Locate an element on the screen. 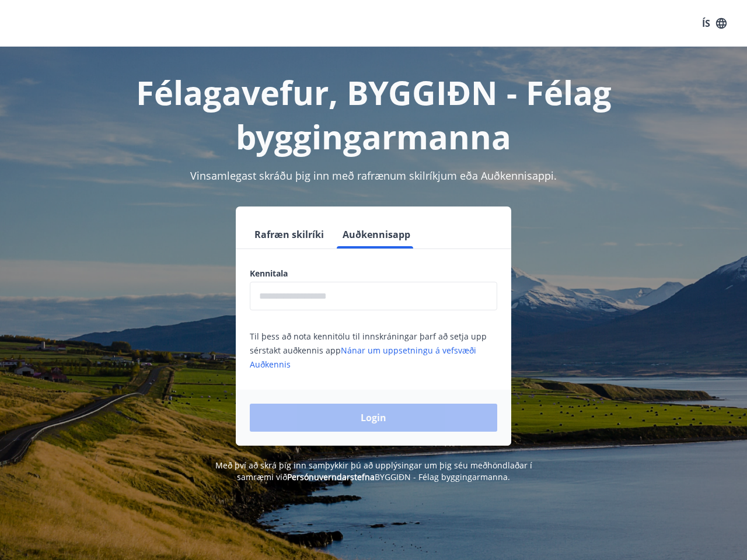 Image resolution: width=747 pixels, height=560 pixels. span: Með því að skrá þig inn samþykkir þú að upplýsingar um þig séu meðhöndlaðar í samræmi við BYGGIÐN... is located at coordinates (374, 471).